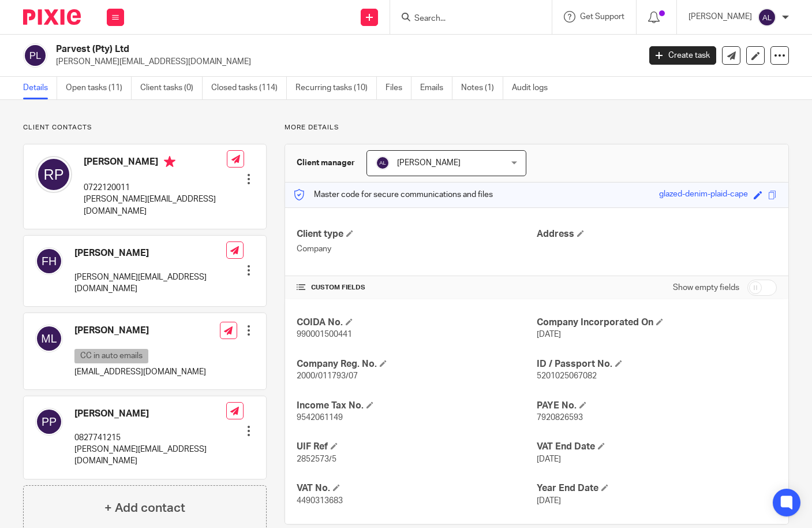 This screenshot has height=528, width=812. What do you see at coordinates (316, 459) in the screenshot?
I see `span: 2852573/5` at bounding box center [316, 459].